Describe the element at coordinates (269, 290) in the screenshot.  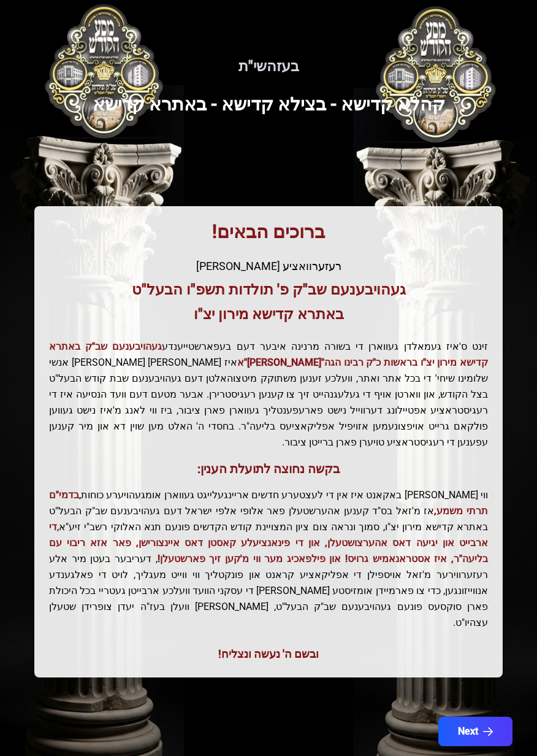
I see `h3: געהויבענעם שב"ק פ' תולדות תשפ"ו הבעל"ט` at that location.